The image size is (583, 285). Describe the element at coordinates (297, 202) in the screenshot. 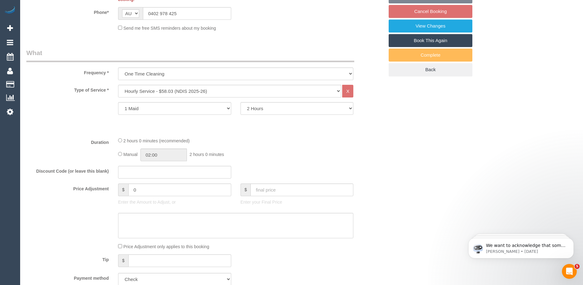

I see `p: Enter your Final Price` at that location.